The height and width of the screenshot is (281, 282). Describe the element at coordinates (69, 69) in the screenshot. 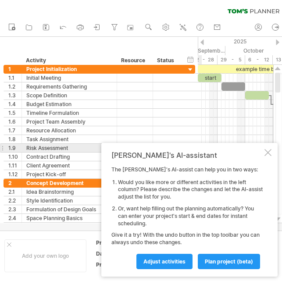

I see `div: Project Initialization` at that location.